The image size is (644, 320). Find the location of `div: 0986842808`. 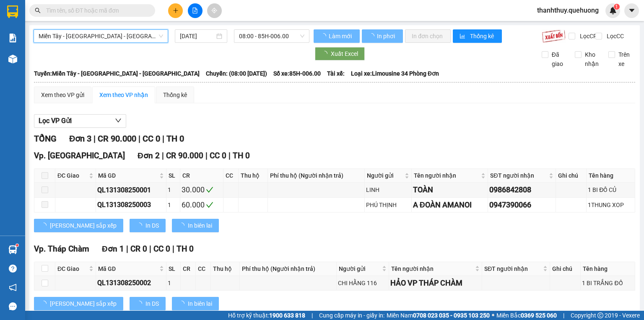

div: 0986842808 is located at coordinates (522, 190).